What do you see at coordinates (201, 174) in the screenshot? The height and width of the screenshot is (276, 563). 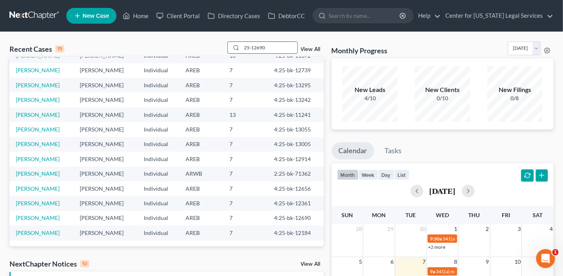 I see `td: ARWB` at bounding box center [201, 174].